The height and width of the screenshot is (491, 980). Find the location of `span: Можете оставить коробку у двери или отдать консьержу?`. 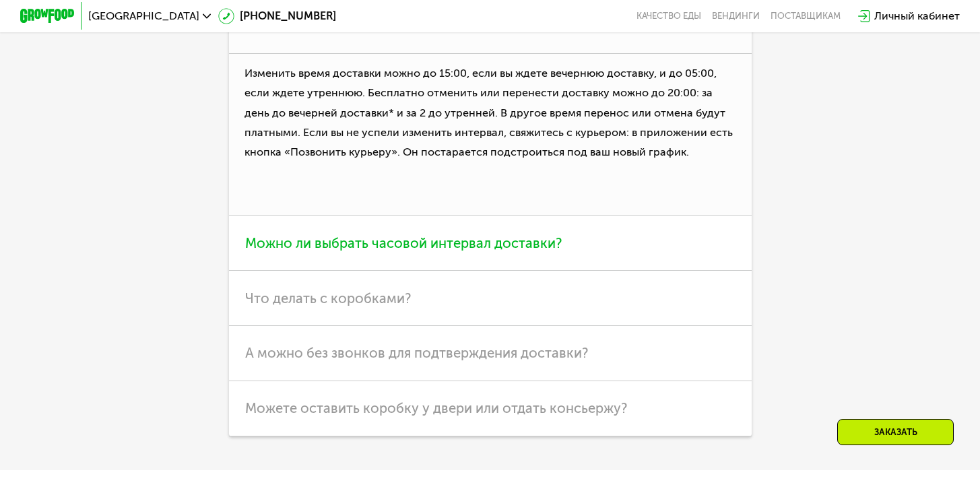

span: Можете оставить коробку у двери или отдать консьержу? is located at coordinates (436, 408).